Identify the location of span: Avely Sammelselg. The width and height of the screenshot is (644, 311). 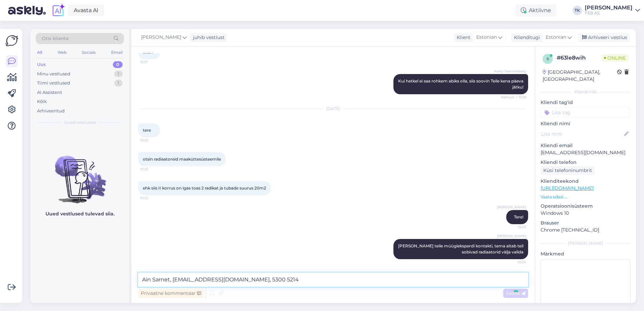
(510, 71).